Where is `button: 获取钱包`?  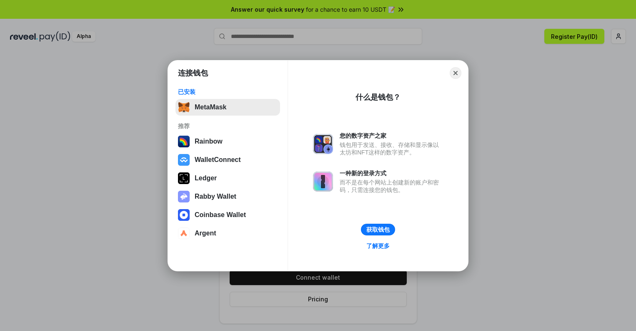 button: 获取钱包 is located at coordinates (378, 229).